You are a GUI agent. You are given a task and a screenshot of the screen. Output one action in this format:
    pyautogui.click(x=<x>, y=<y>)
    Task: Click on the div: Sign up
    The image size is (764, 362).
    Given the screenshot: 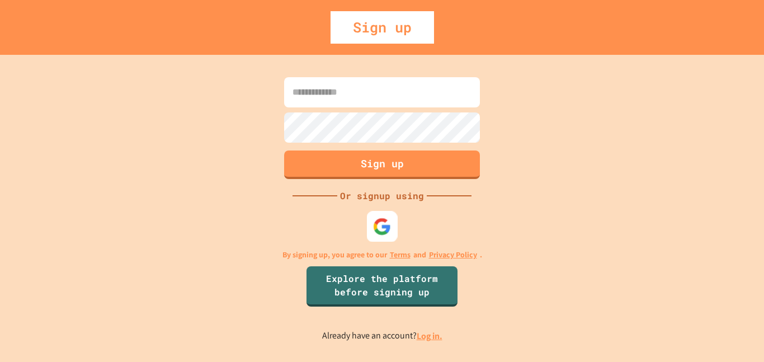 What is the action you would take?
    pyautogui.click(x=382, y=27)
    